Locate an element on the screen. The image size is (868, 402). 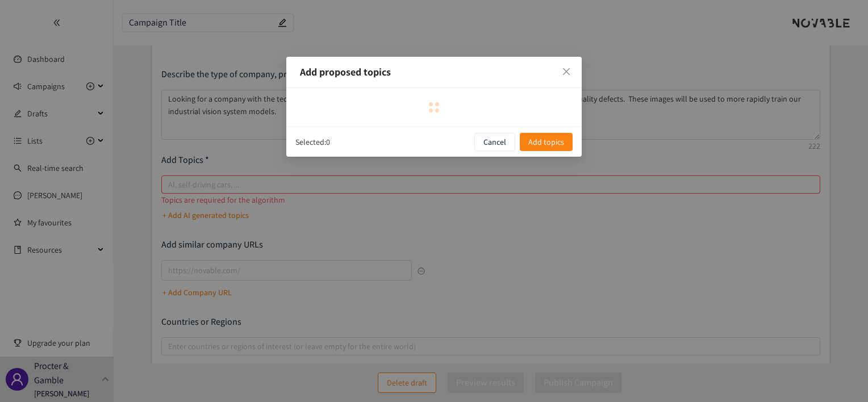
button: Close is located at coordinates (567, 72).